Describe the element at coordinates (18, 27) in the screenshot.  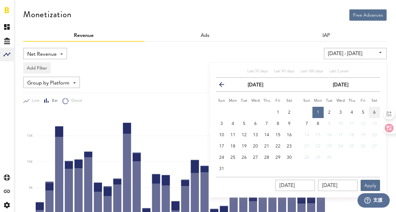
I see `a: Monetization` at that location.